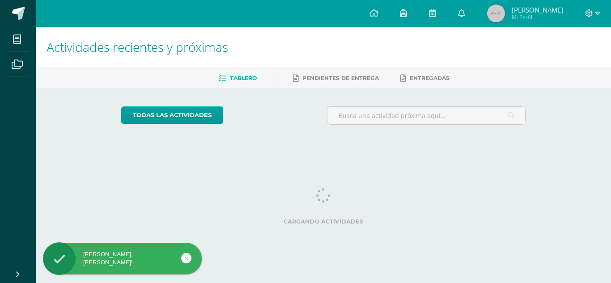 The image size is (611, 283). I want to click on img: 45x45, so click(496, 13).